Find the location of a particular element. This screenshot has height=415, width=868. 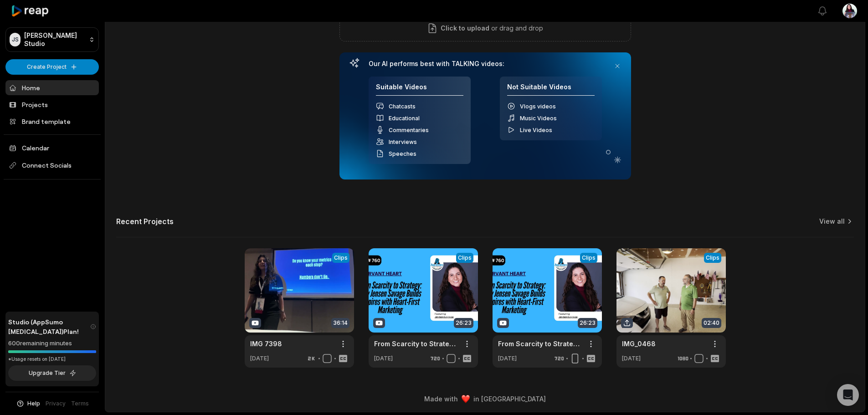

a: View all is located at coordinates (832, 221).